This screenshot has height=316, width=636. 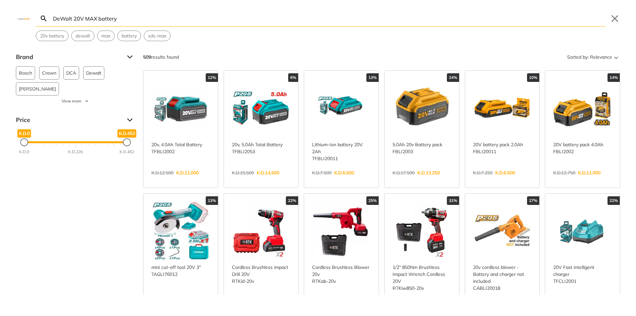 I want to click on img: Close, so click(x=24, y=18).